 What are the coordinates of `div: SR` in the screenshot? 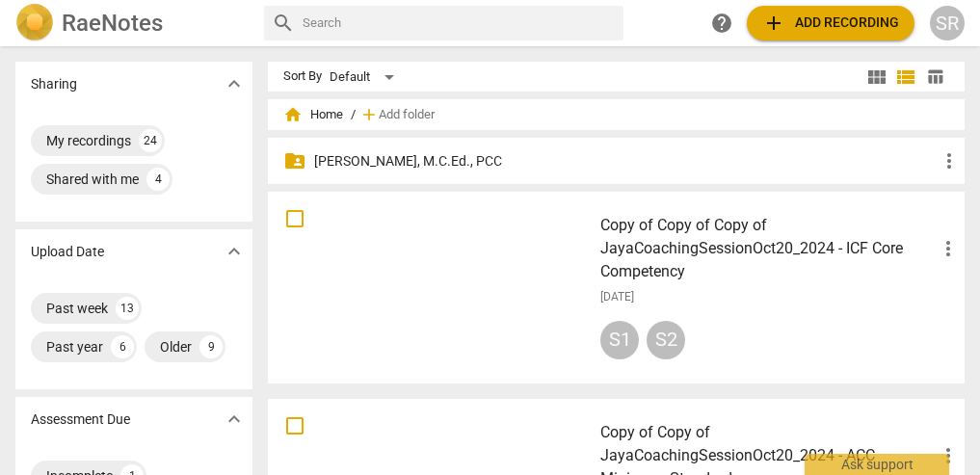 It's located at (948, 24).